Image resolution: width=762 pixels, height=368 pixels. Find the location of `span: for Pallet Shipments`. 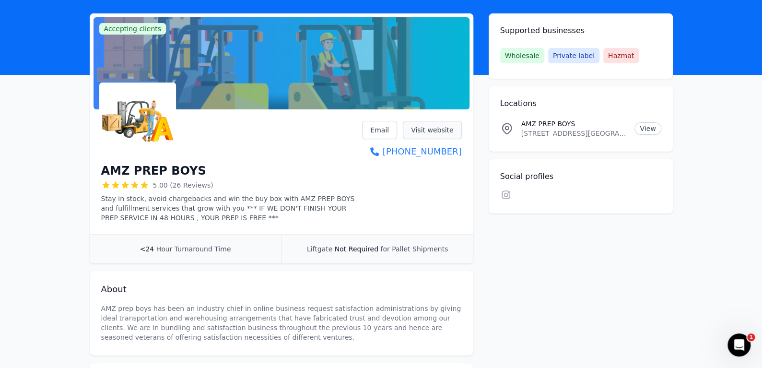

span: for Pallet Shipments is located at coordinates (414, 249).